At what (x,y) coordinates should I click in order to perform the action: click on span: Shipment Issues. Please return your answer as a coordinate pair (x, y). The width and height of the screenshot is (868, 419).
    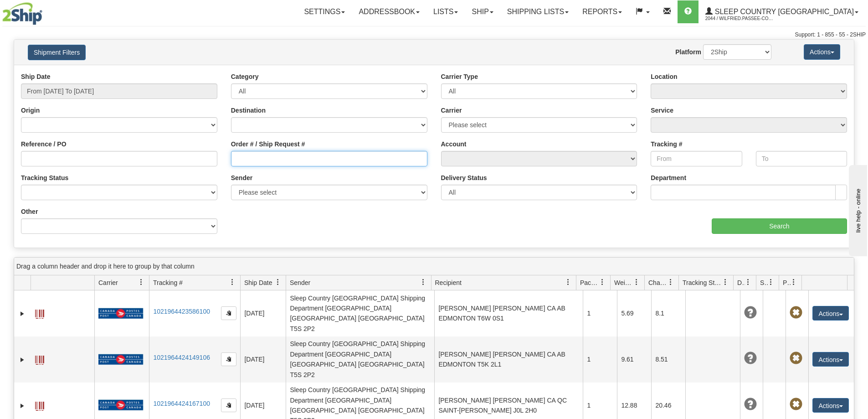
    Looking at the image, I should click on (764, 282).